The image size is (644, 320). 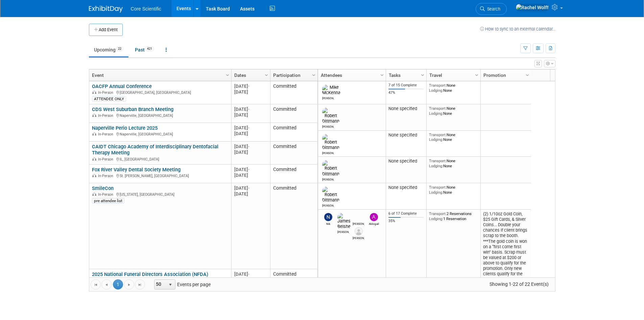 I want to click on a: Go to the first page, so click(x=95, y=284).